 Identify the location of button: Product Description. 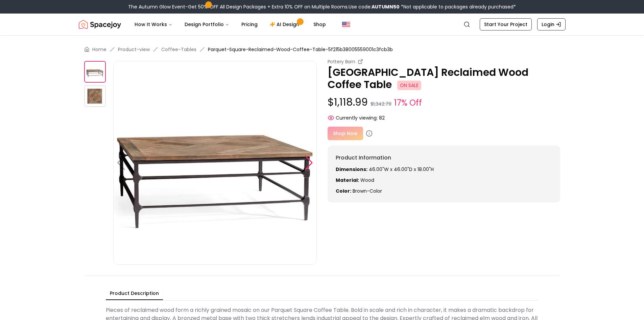
(134, 294).